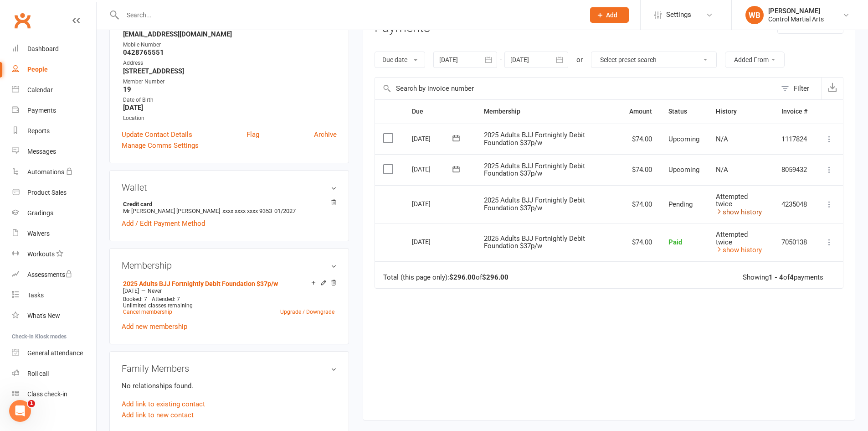 Image resolution: width=868 pixels, height=431 pixels. Describe the element at coordinates (47, 394) in the screenshot. I see `div: Class check-in` at that location.